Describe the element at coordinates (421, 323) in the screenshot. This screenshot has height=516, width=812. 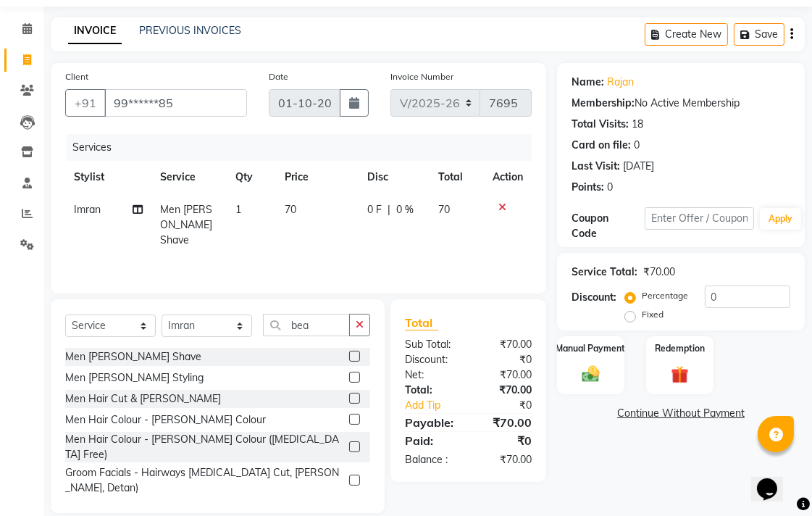
I see `span: Total` at that location.